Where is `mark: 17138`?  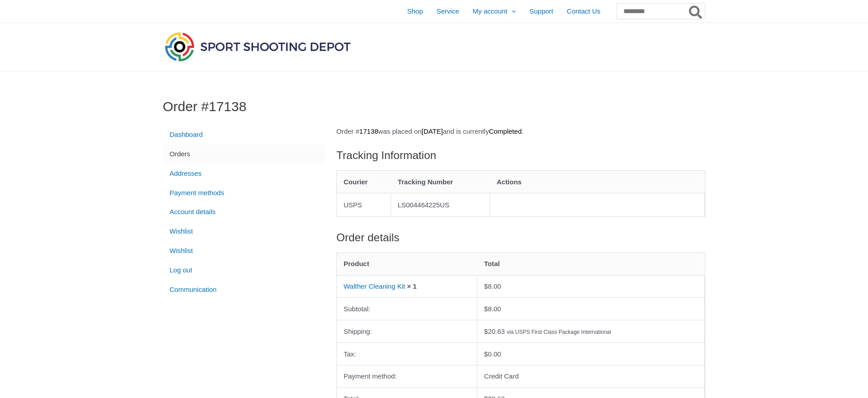
mark: 17138 is located at coordinates (369, 131).